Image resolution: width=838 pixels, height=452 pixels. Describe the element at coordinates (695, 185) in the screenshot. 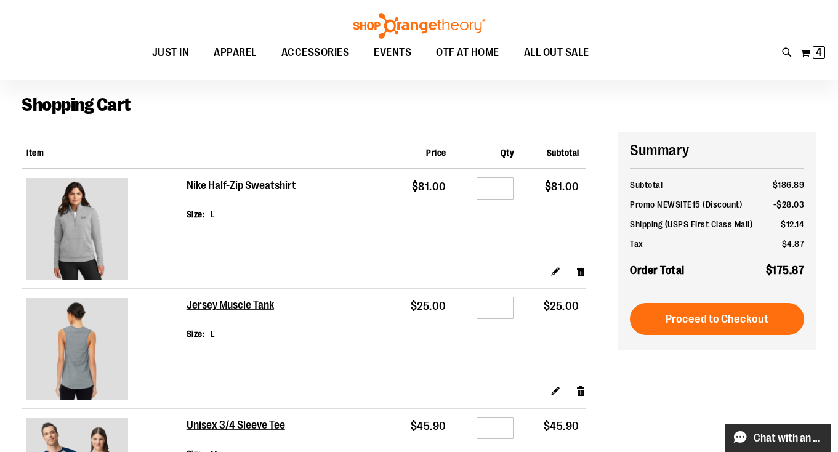

I see `th: Subtotal` at that location.